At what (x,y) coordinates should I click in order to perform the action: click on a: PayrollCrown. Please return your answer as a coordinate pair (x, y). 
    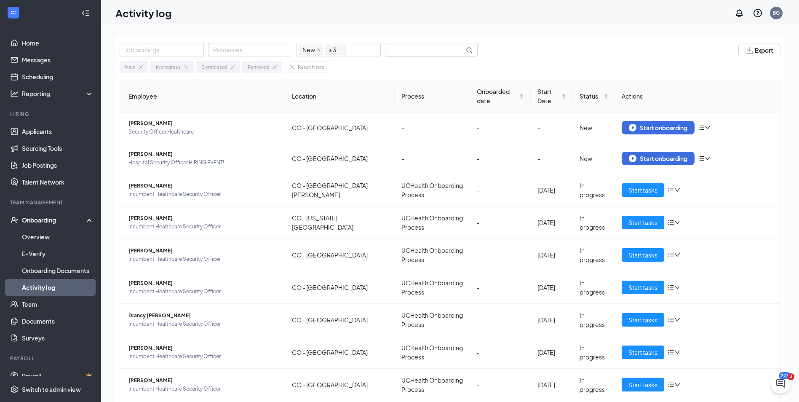
    Looking at the image, I should click on (58, 376).